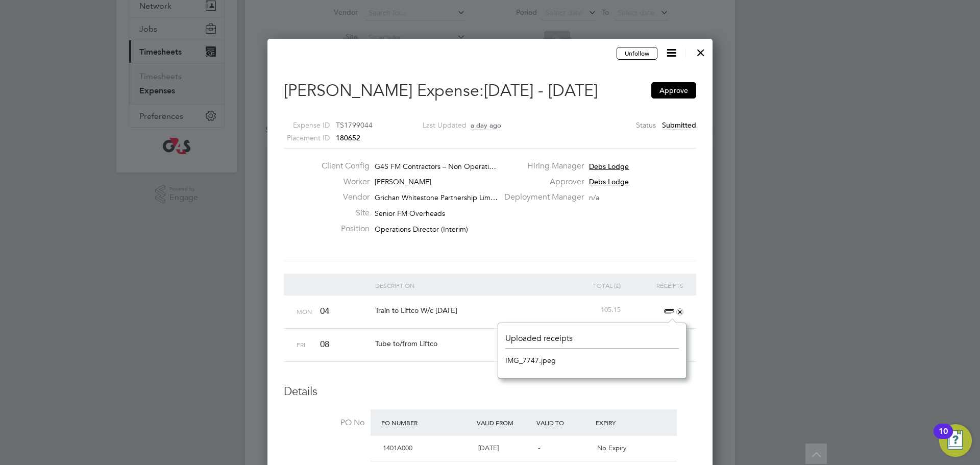 The image size is (980, 465). I want to click on span: 04, so click(325, 311).